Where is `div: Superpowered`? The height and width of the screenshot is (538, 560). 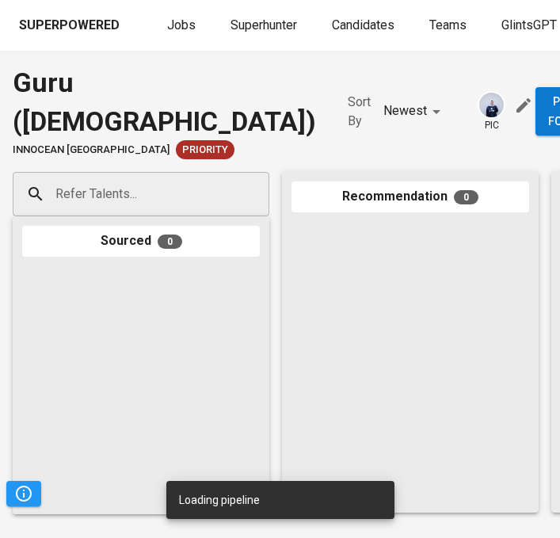 div: Superpowered is located at coordinates (69, 25).